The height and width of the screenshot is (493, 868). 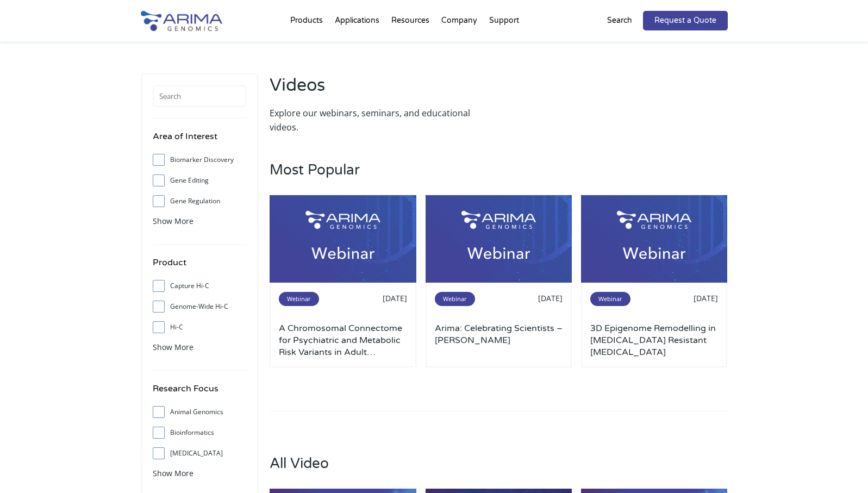 I want to click on a: A Chromosomal Connectome for Psychiatric and Metabolic Risk Variants in Adult Dopaminergic Neurons, so click(x=343, y=340).